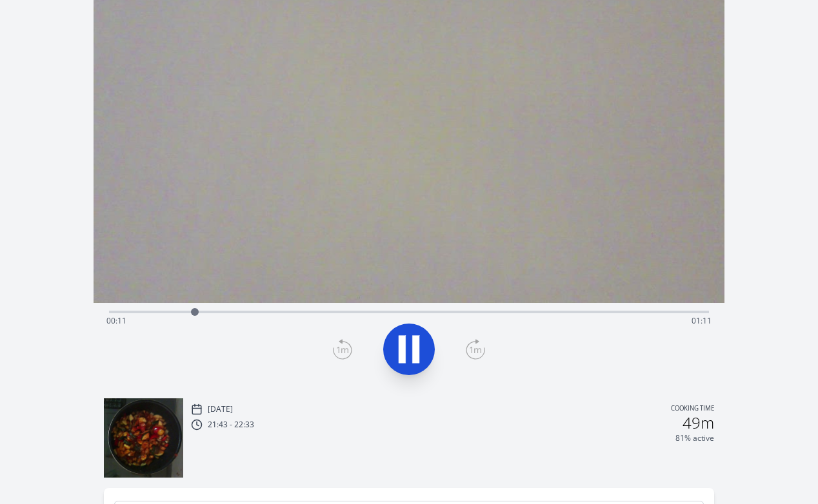  I want to click on img: 250919124439_thumb.jpeg, so click(143, 438).